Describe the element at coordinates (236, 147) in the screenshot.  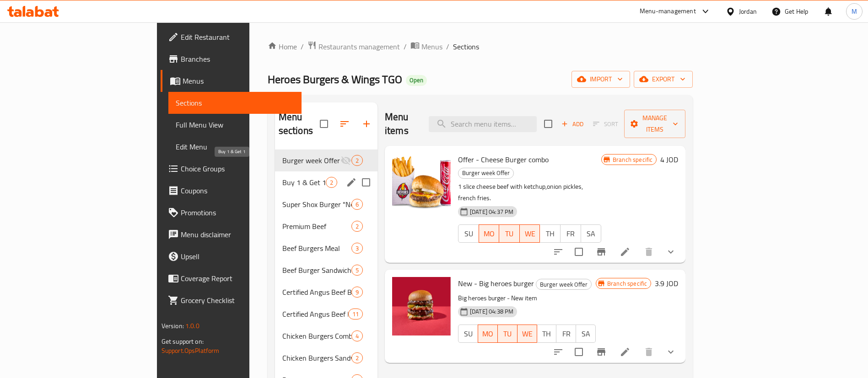
I see `a: Edit Menu` at that location.